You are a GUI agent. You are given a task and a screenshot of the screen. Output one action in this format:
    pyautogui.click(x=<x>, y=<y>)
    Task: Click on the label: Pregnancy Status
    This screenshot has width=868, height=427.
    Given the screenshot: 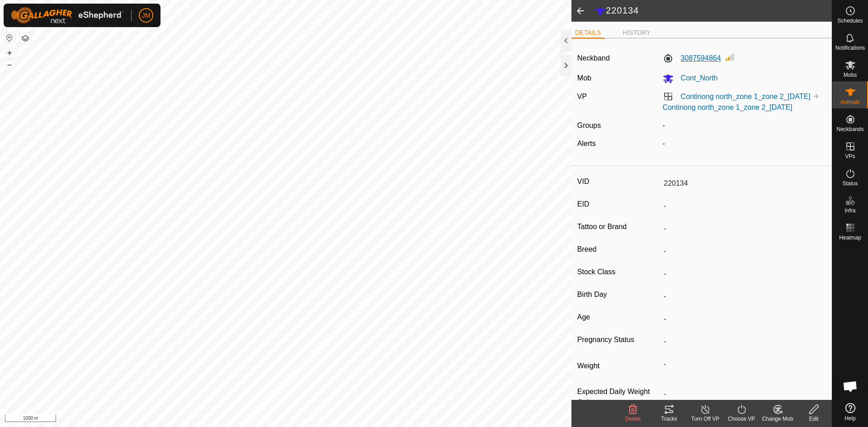 What is the action you would take?
    pyautogui.click(x=619, y=339)
    